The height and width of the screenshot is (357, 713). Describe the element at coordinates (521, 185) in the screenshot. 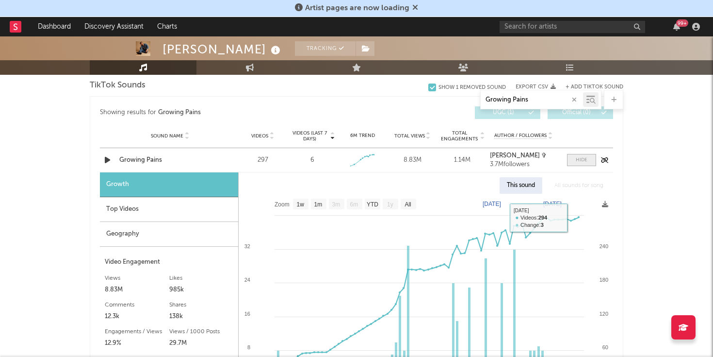

I see `div: This sound` at that location.